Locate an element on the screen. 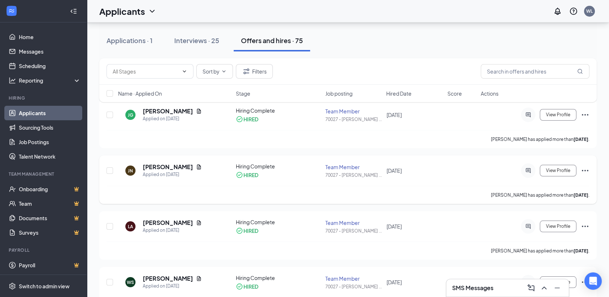 Image resolution: width=609 pixels, height=297 pixels. svg: Filter is located at coordinates (246, 71).